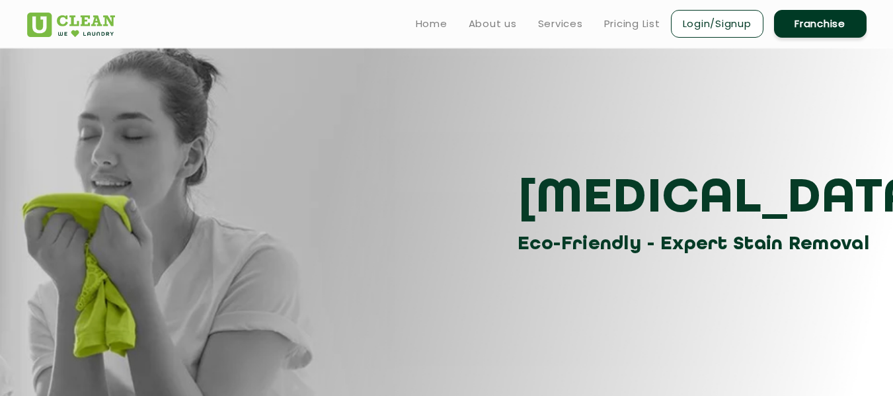 The width and height of the screenshot is (893, 396). Describe the element at coordinates (432, 24) in the screenshot. I see `a: Home` at that location.